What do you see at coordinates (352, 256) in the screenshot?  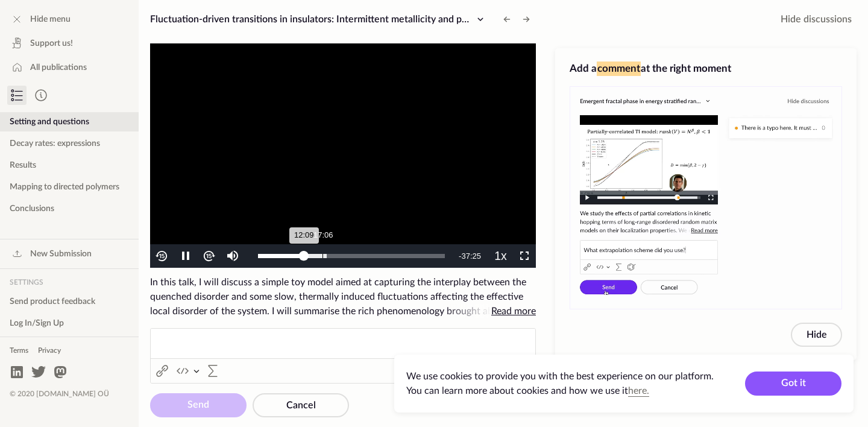 I see `div: Progress Bar` at bounding box center [352, 256].